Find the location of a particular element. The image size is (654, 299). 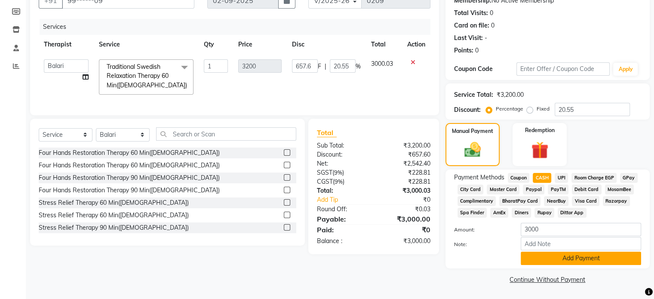

div: Points: is located at coordinates (463, 50).